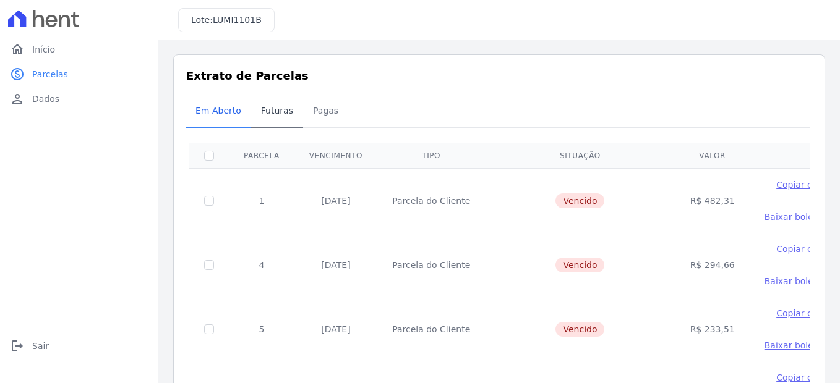  What do you see at coordinates (712, 200) in the screenshot?
I see `td: R$ 482,31` at bounding box center [712, 200].